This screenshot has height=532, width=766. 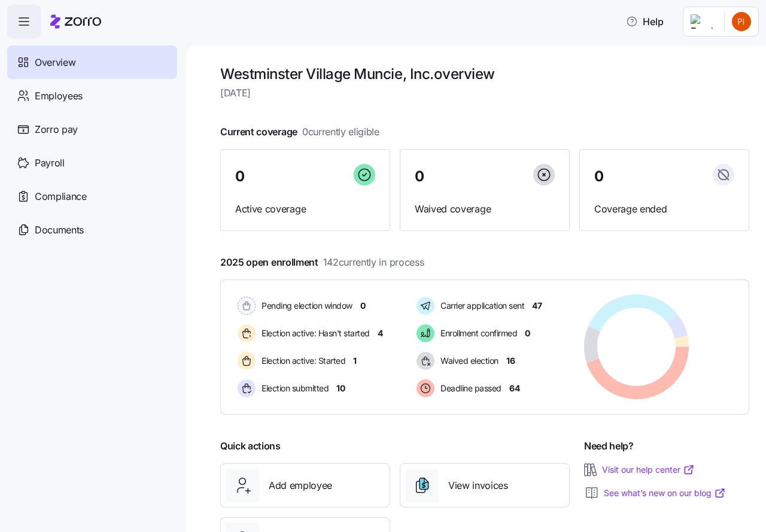 I want to click on span: Waived election, so click(x=467, y=361).